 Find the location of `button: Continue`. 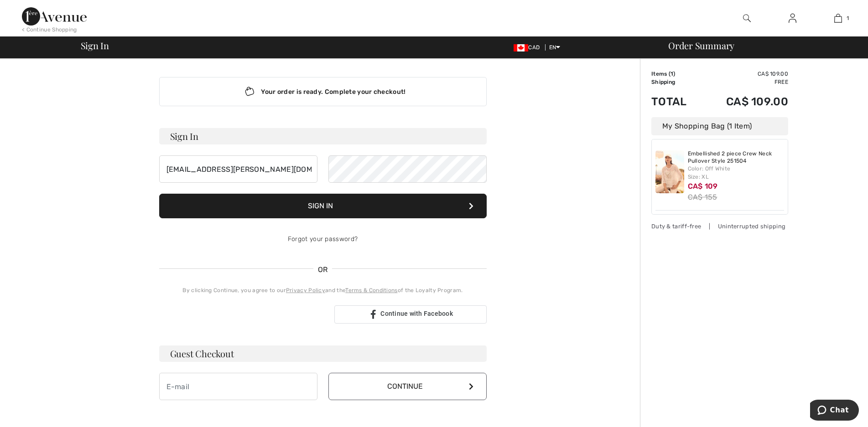

button: Continue is located at coordinates (408, 387).